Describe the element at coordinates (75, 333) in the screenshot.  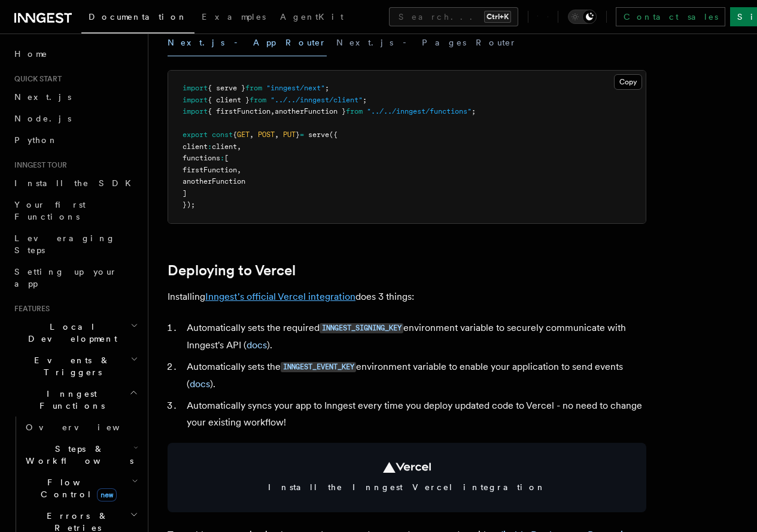
I see `button: Local Development` at that location.